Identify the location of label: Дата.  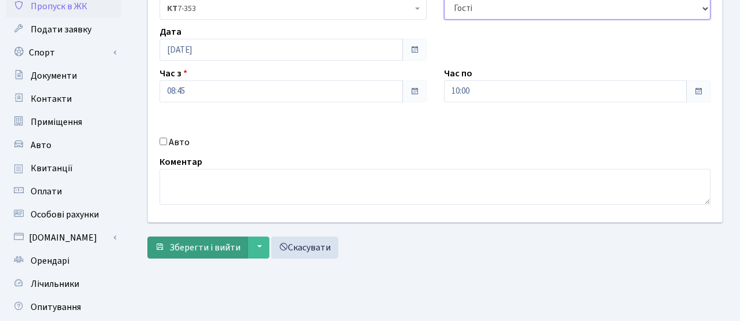
(171, 32).